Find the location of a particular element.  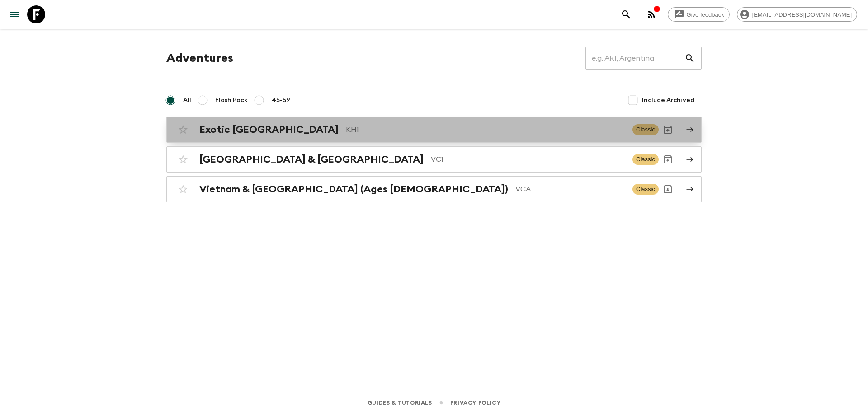

p: KH1 is located at coordinates (485, 130).